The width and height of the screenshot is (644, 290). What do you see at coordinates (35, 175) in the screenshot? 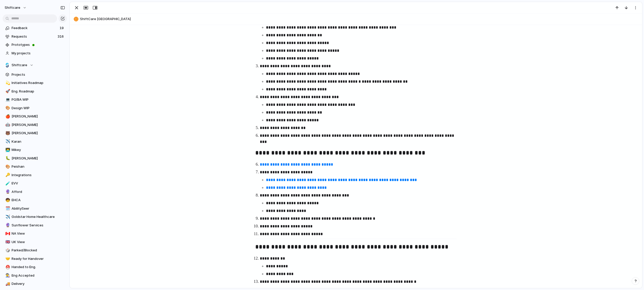
I see `a: 🔑Integrations` at bounding box center [35, 175].